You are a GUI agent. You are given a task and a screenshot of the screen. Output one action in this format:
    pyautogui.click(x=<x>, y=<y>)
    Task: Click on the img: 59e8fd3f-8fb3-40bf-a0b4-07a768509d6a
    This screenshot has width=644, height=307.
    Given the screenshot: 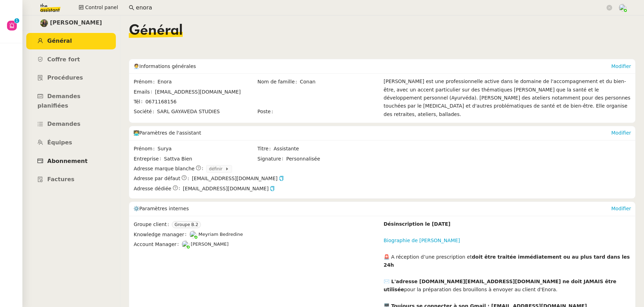 What is the action you would take?
    pyautogui.click(x=44, y=23)
    